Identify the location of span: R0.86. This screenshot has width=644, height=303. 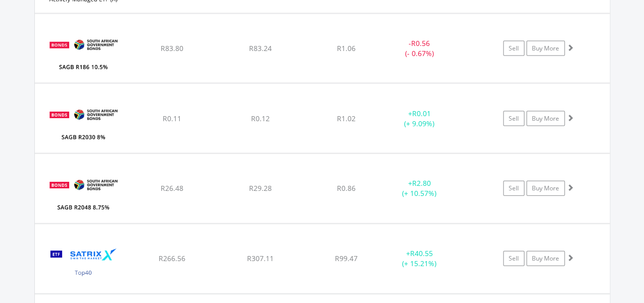
(346, 187).